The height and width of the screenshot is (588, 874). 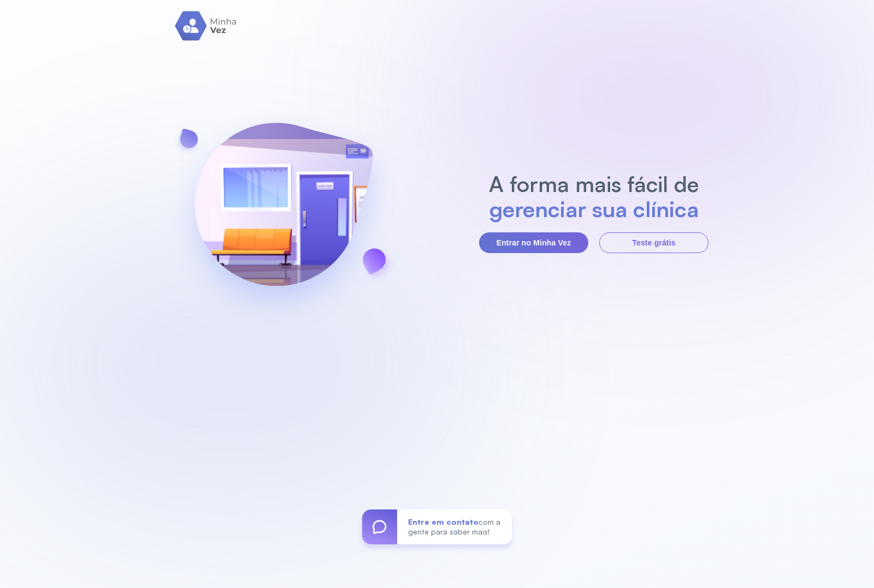 I want to click on h2: A forma mais fácil de, so click(x=594, y=184).